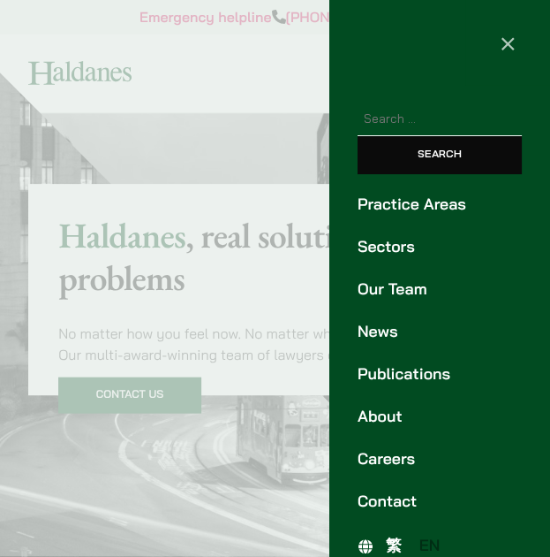  What do you see at coordinates (440, 331) in the screenshot?
I see `a: News` at bounding box center [440, 331].